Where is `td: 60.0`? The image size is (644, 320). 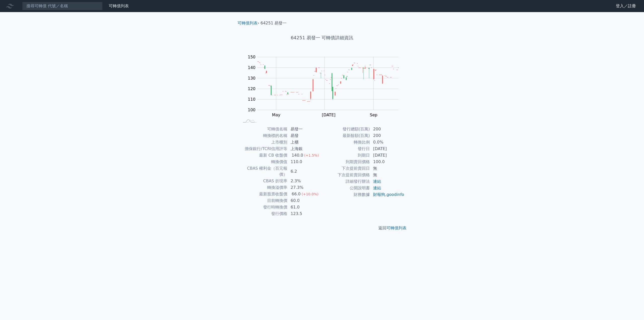
td: 60.0 is located at coordinates (305, 201).